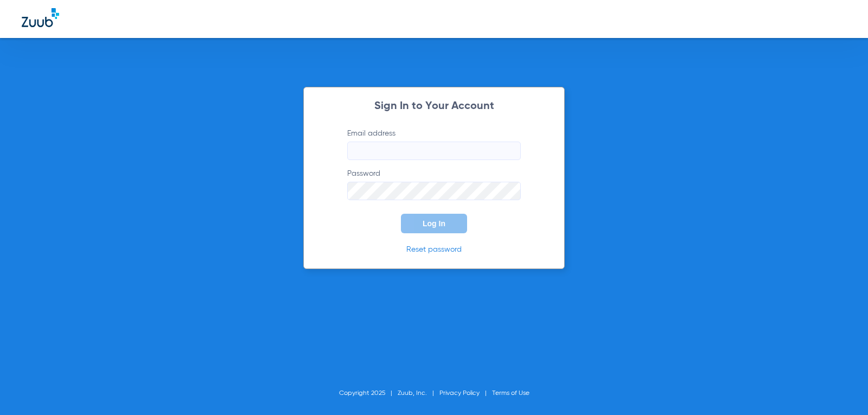 The height and width of the screenshot is (415, 868). I want to click on input: Password, so click(434, 191).